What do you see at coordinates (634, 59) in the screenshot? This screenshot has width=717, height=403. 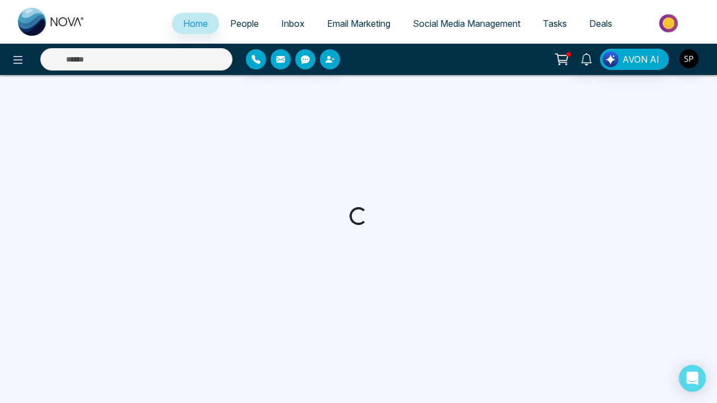 I see `button: AVON AI` at bounding box center [634, 59].